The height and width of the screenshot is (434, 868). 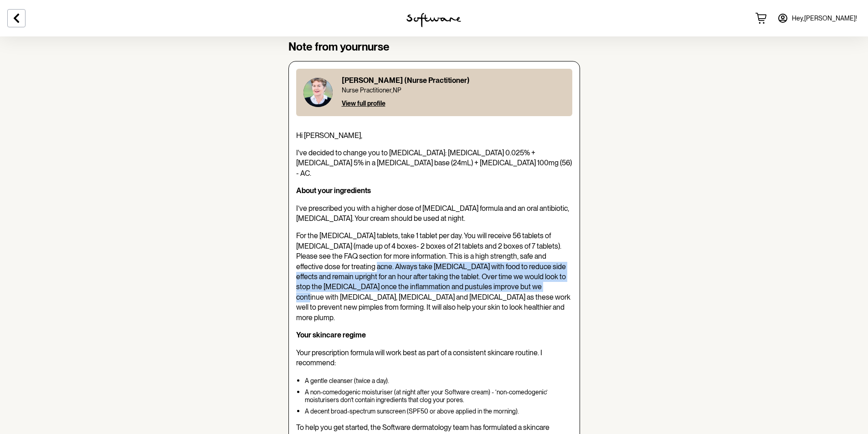 I want to click on img: software logo, so click(x=434, y=20).